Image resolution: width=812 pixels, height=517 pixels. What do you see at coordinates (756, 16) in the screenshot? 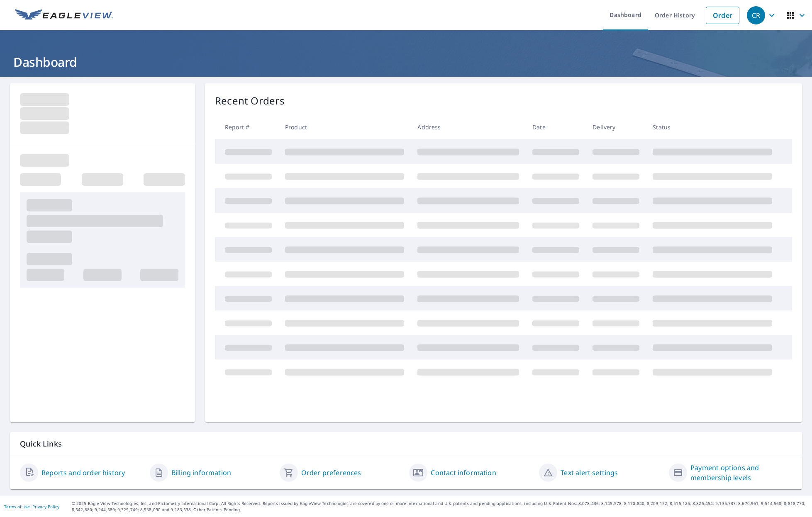
I see `div: CR` at bounding box center [756, 16].